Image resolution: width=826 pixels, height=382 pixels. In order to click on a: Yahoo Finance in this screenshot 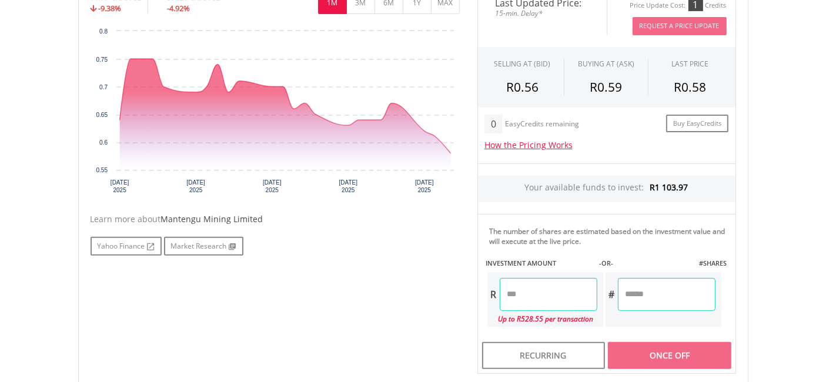, I will do `click(126, 246)`.